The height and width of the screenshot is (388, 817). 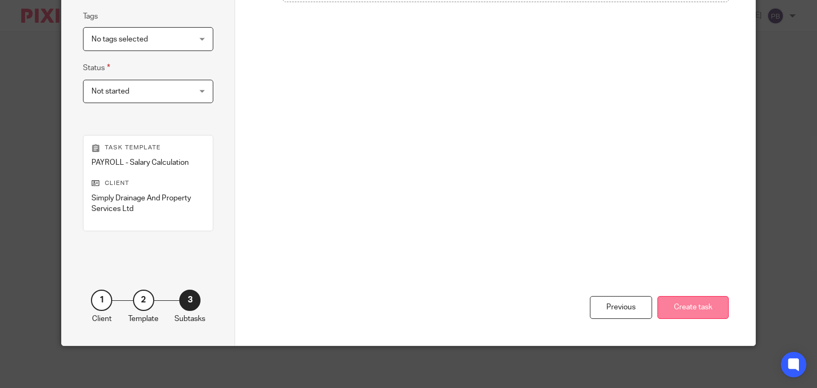 What do you see at coordinates (693, 307) in the screenshot?
I see `button: Create task` at bounding box center [693, 307].